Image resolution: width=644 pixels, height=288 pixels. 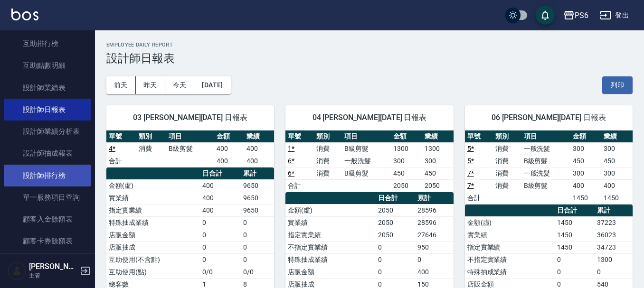 I want to click on button: 昨天, so click(x=150, y=85).